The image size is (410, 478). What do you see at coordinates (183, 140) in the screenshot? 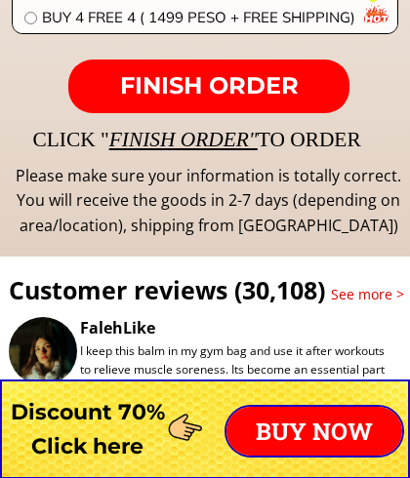
I see `span: FINISH ORDER"` at bounding box center [183, 140].